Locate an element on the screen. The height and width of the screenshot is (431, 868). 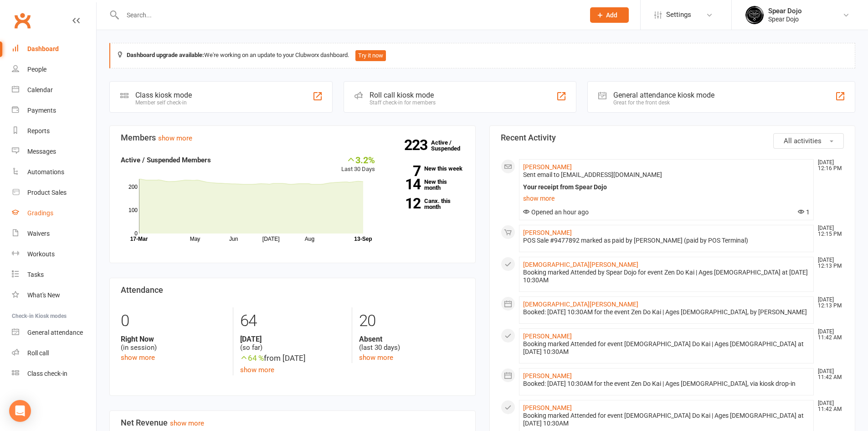
a: Roll call is located at coordinates (54, 353).